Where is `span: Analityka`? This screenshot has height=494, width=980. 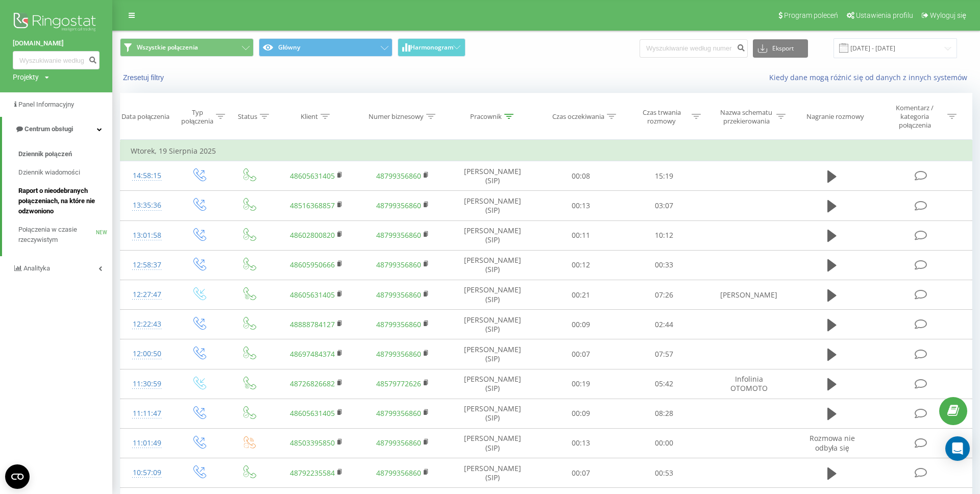
span: Analityka is located at coordinates (37, 268).